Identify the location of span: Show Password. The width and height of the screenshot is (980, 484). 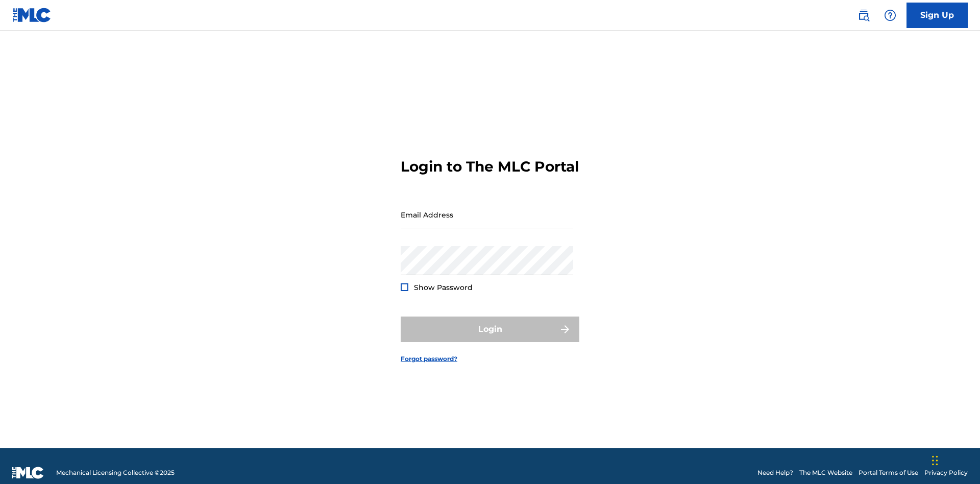
(443, 287).